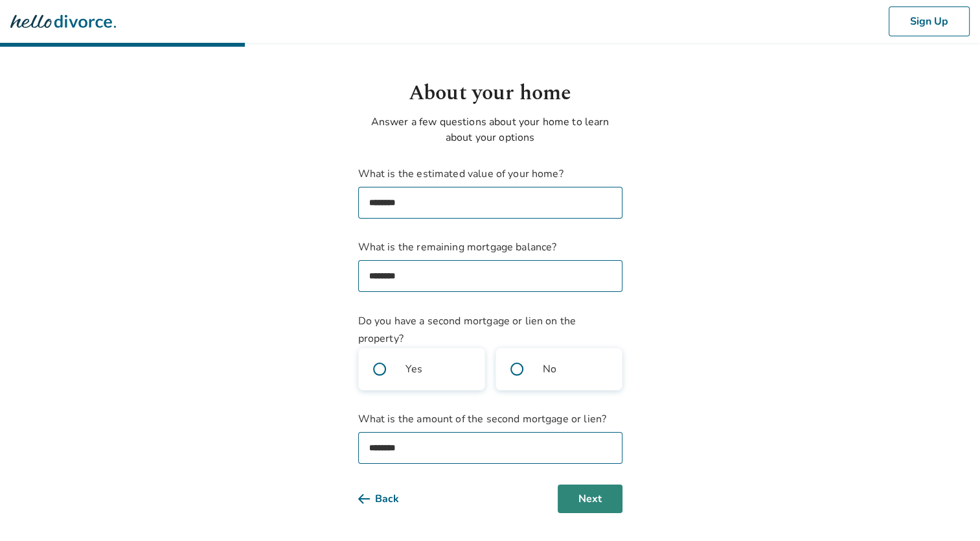  I want to click on input: What is the amount of the second mortgage or lien?, so click(491, 447).